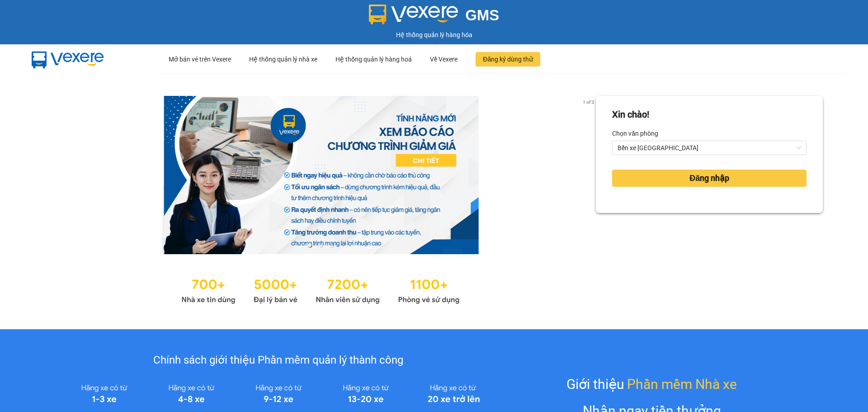 The image size is (868, 412). What do you see at coordinates (320, 245) in the screenshot?
I see `li: slide item 2` at bounding box center [320, 245].